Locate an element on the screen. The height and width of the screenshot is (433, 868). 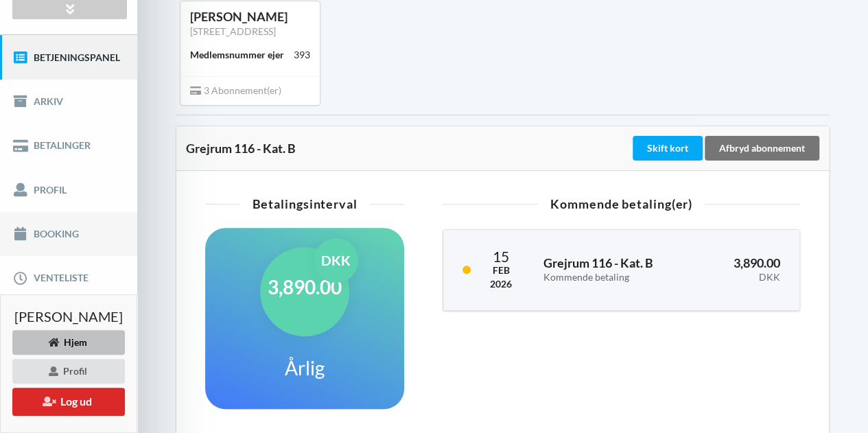
div: Betalingsinterval is located at coordinates (305, 204).